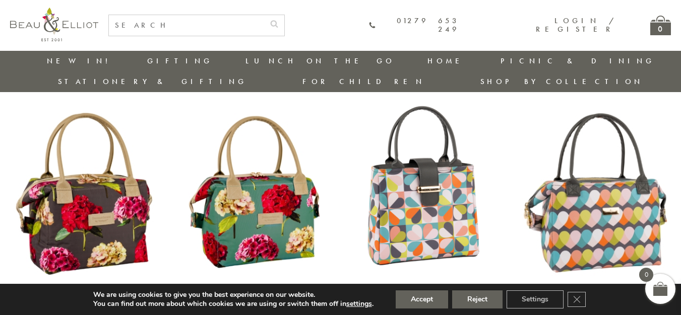 Image resolution: width=681 pixels, height=315 pixels. Describe the element at coordinates (54, 24) in the screenshot. I see `img: logo` at that location.